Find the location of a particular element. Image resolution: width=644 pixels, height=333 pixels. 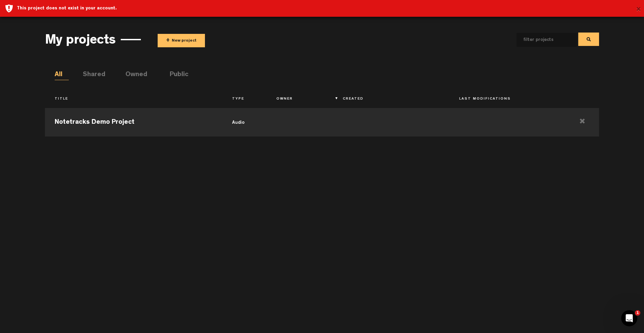

th: Owner is located at coordinates (300, 99).